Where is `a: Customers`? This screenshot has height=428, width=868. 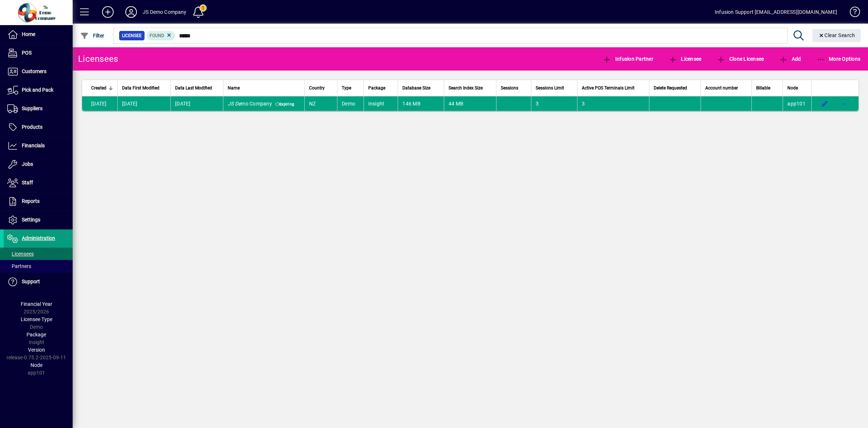
a: Customers is located at coordinates (38, 72).